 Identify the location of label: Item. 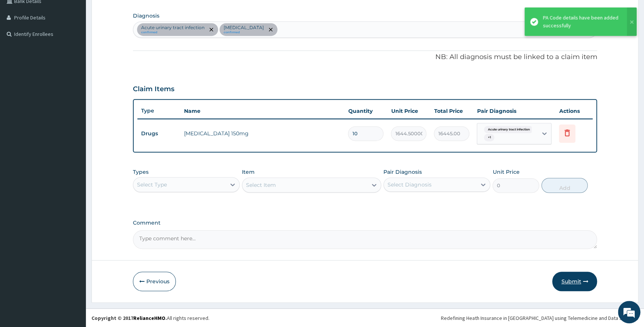
(249, 172).